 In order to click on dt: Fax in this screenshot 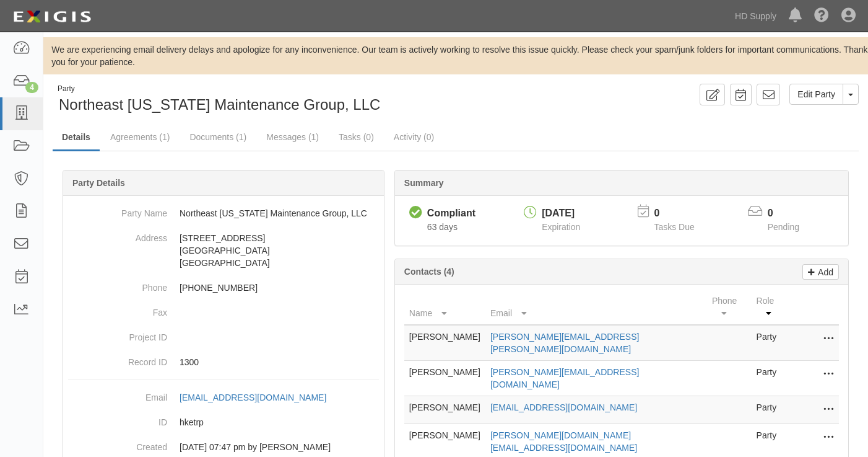, I will do `click(118, 309)`.